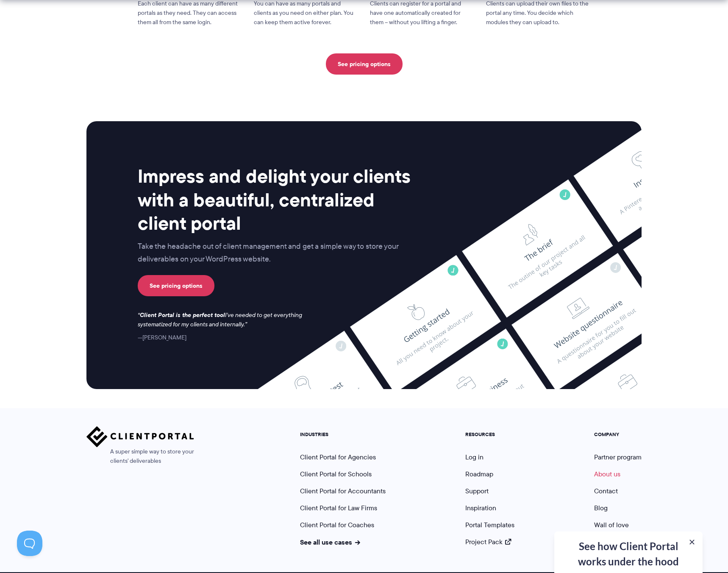  Describe the element at coordinates (481, 508) in the screenshot. I see `a: Inspiration` at that location.